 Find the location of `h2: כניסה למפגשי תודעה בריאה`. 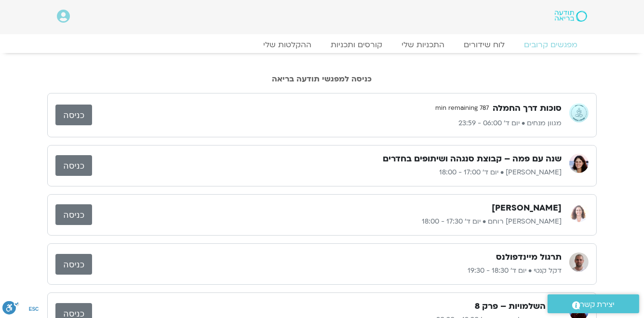

h2: כניסה למפגשי תודעה בריאה is located at coordinates (322, 79).